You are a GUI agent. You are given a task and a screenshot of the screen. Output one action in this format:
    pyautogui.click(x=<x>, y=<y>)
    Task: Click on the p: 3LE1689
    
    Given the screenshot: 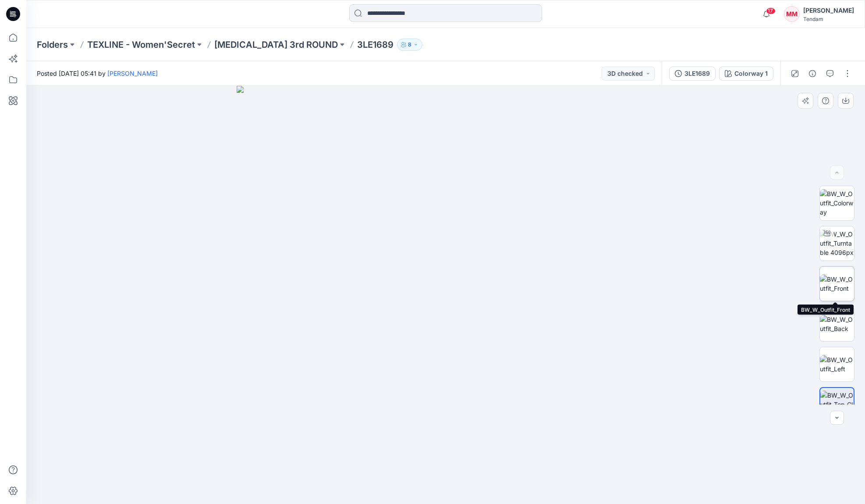 What is the action you would take?
    pyautogui.click(x=375, y=45)
    